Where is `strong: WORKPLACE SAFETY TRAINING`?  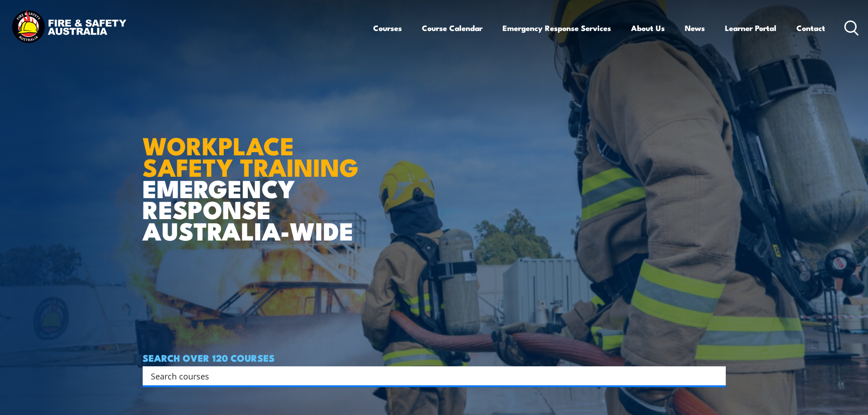
strong: WORKPLACE SAFETY TRAINING is located at coordinates (251, 155).